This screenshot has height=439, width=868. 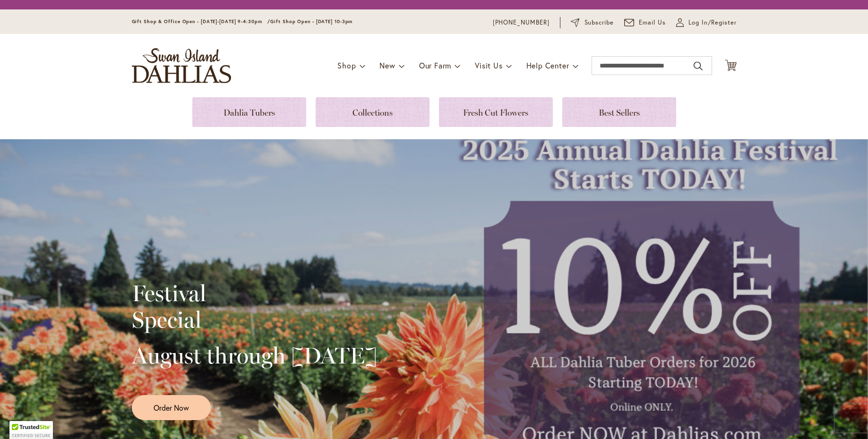 What do you see at coordinates (31, 430) in the screenshot?
I see `div: TrustedSite Certified` at bounding box center [31, 430].